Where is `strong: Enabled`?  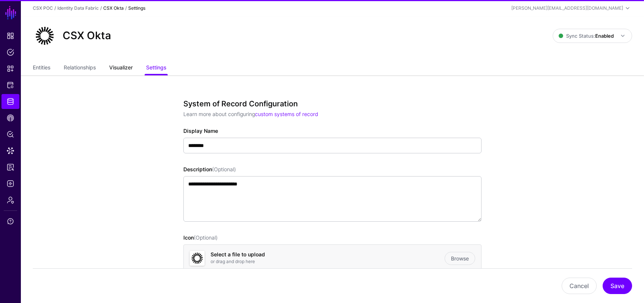 strong: Enabled is located at coordinates (605, 36).